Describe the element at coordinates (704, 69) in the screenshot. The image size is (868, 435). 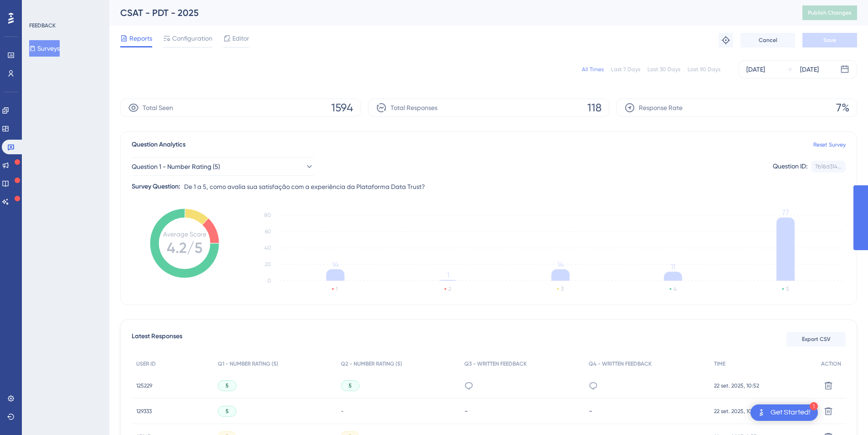
I see `div: Last 90 Days` at that location.